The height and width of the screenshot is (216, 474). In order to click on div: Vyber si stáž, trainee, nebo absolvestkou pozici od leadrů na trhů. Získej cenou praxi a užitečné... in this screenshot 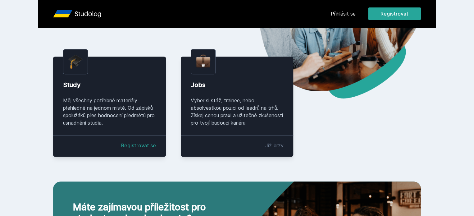, I will do `click(237, 112)`.